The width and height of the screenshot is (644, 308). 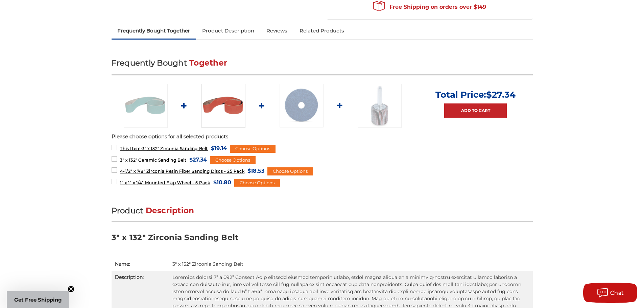 I want to click on span: Get Free Shipping, so click(x=38, y=299).